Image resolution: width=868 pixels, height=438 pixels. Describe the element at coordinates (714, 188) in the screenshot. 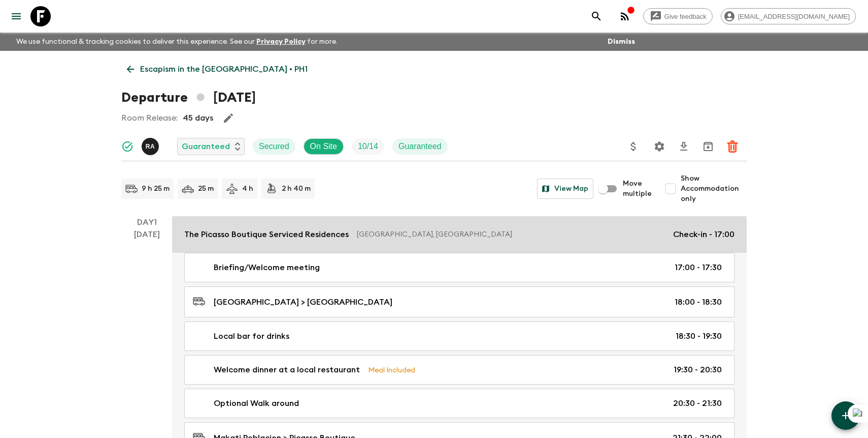

I see `span: Show Accommodation only` at that location.